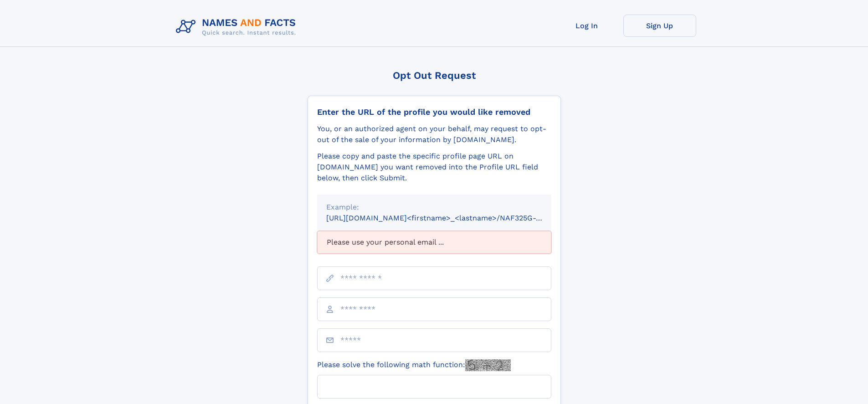 The height and width of the screenshot is (404, 868). What do you see at coordinates (587, 25) in the screenshot?
I see `a: Log In` at bounding box center [587, 25].